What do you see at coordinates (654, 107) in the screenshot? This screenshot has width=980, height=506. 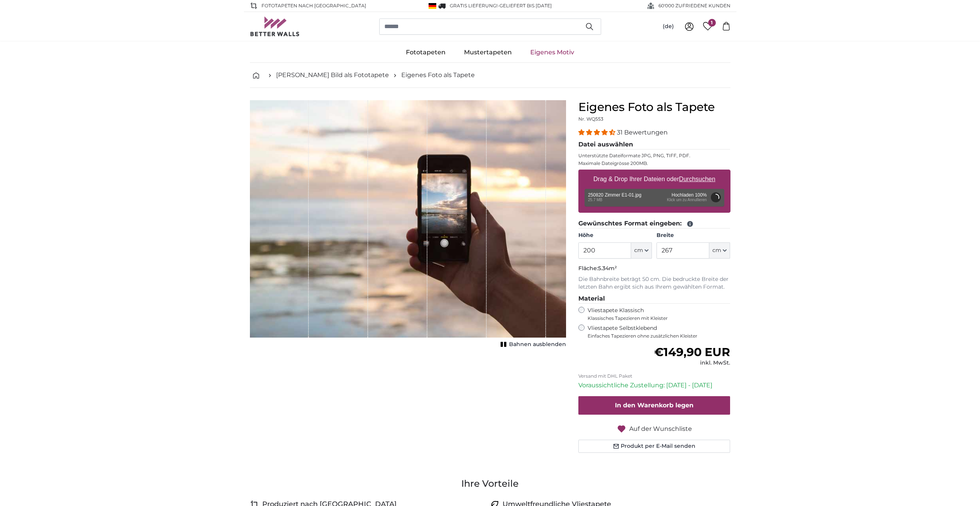 I see `h1: Eigenes Foto als Tapete` at bounding box center [654, 107].